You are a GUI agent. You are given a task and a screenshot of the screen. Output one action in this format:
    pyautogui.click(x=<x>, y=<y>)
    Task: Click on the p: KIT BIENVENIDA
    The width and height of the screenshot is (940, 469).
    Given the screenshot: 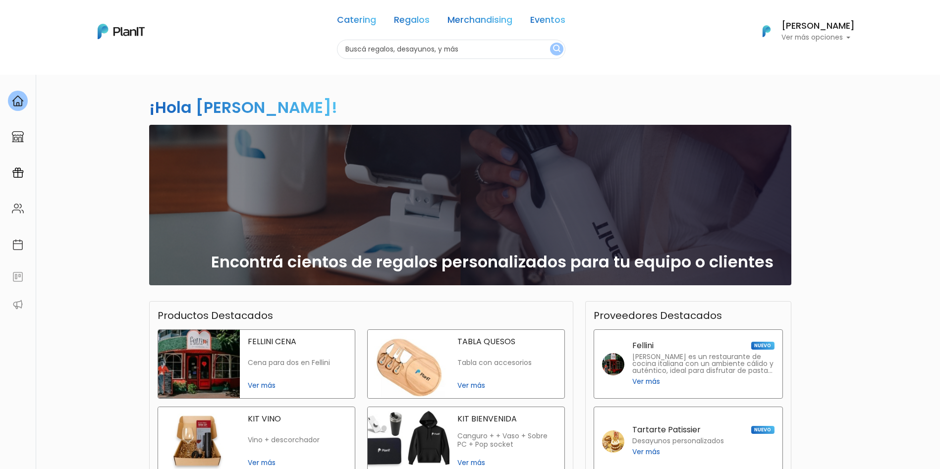 What is the action you would take?
    pyautogui.click(x=507, y=419)
    